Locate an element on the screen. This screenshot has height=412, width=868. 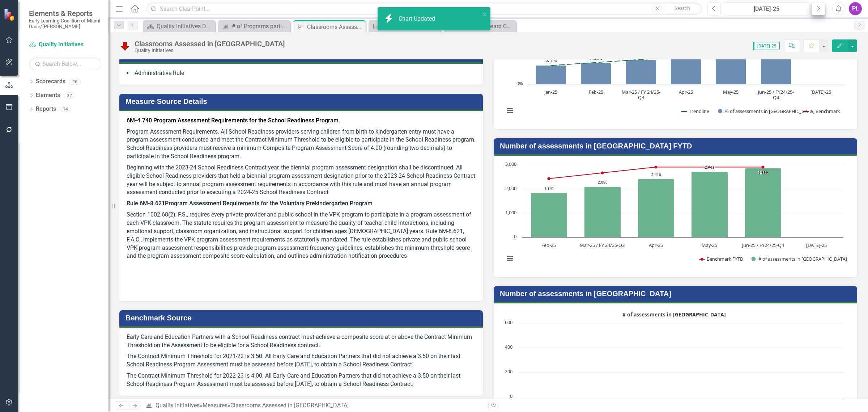
div: % of assessments in Miami-Dade. Highcharts interactive chart. is located at coordinates (676, 67).